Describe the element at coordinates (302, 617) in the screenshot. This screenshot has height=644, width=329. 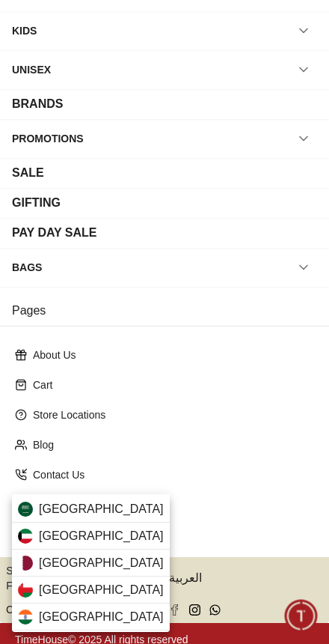
I see `div: Chat Widget` at that location.